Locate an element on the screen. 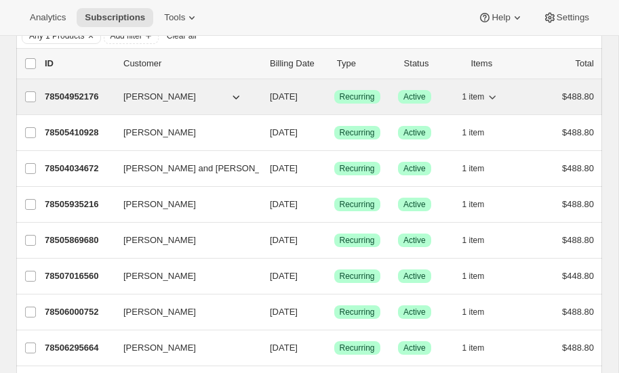  p: 78507016560 is located at coordinates (79, 276).